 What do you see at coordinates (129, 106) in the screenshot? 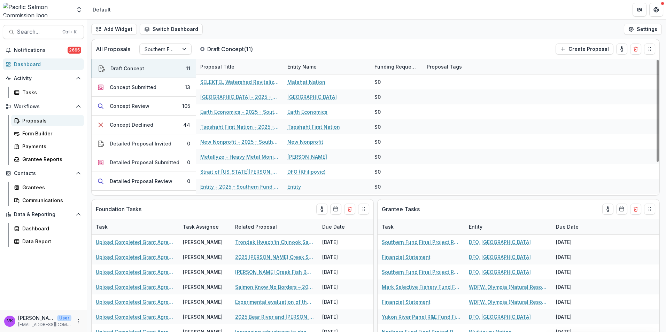
I see `div: Concept Review` at bounding box center [129, 106].